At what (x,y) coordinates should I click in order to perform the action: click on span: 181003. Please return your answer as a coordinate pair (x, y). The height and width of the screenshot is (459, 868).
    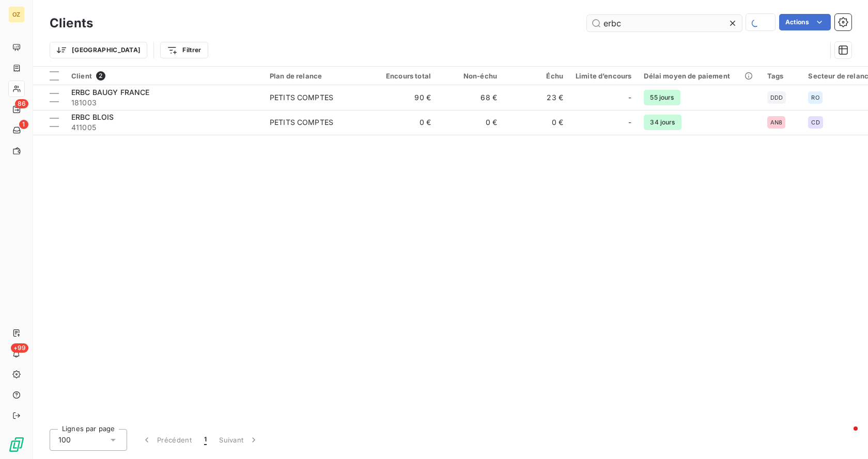
    Looking at the image, I should click on (165, 103).